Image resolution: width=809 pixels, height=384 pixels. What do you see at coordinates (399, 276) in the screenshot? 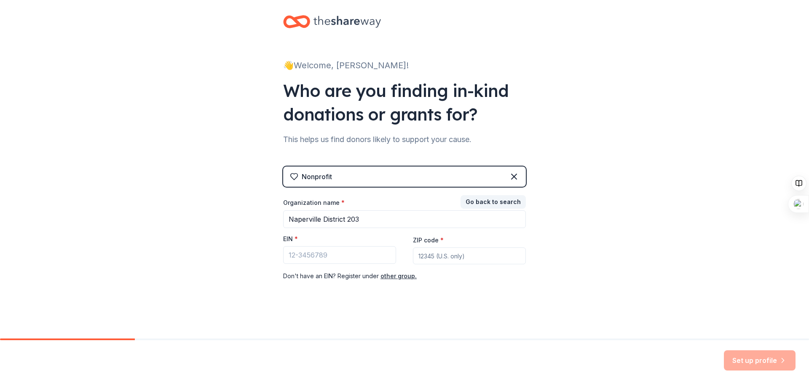
I see `button: other group.` at bounding box center [399, 276].